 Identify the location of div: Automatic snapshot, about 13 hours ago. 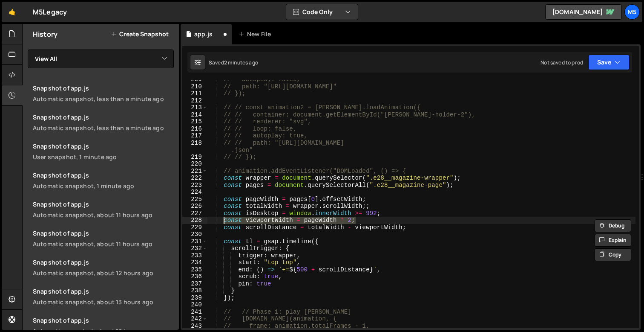
(103, 301).